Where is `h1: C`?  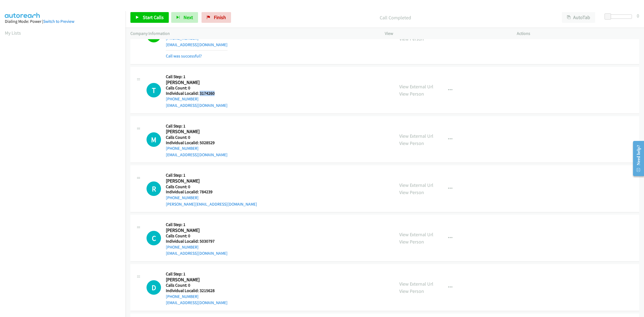 h1: C is located at coordinates (154, 238).